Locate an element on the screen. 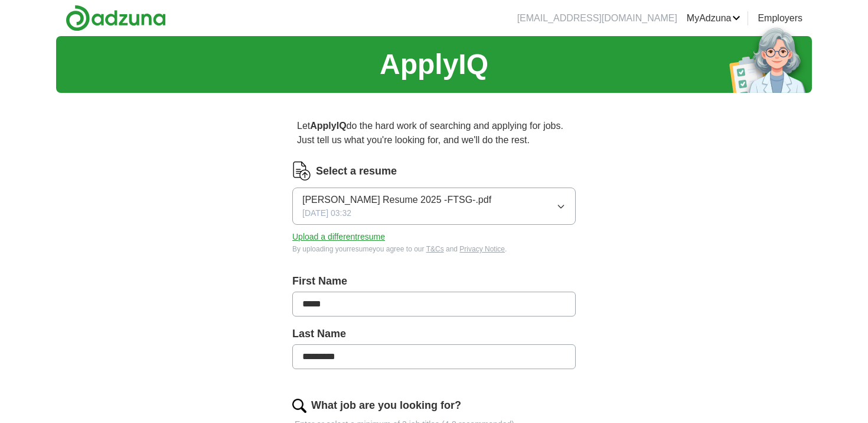 Image resolution: width=868 pixels, height=423 pixels. img: Adzuna logo is located at coordinates (116, 18).